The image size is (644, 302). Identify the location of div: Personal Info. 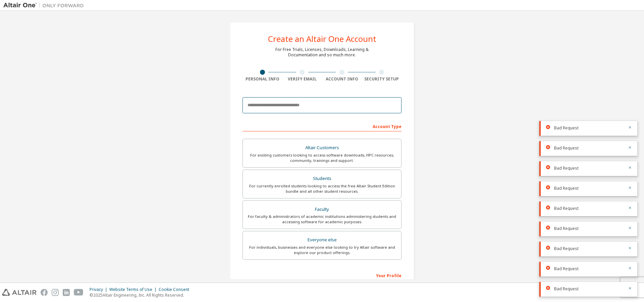
(262, 79).